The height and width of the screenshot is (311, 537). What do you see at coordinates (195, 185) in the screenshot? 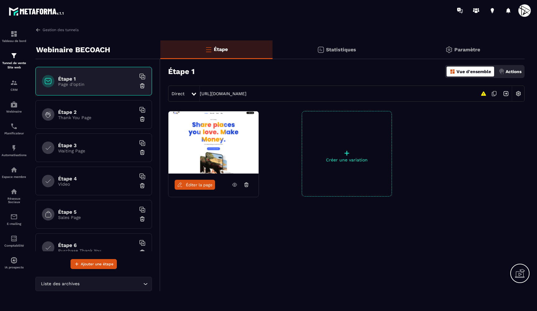
I see `a: Éditer la page` at bounding box center [195, 185].